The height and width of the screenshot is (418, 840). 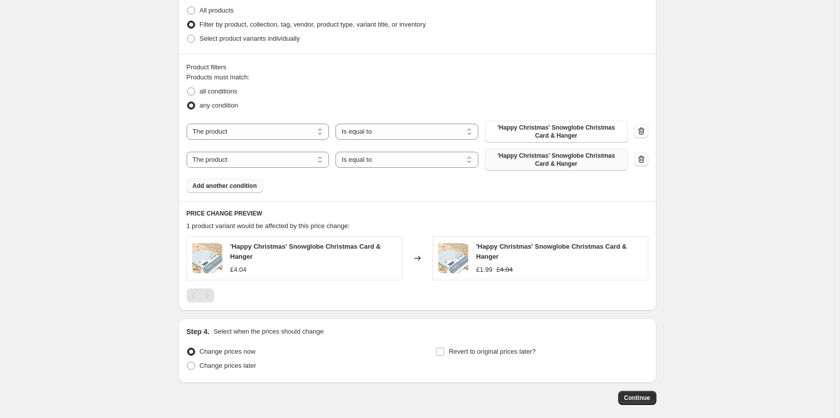 What do you see at coordinates (217, 10) in the screenshot?
I see `span: All products` at bounding box center [217, 10].